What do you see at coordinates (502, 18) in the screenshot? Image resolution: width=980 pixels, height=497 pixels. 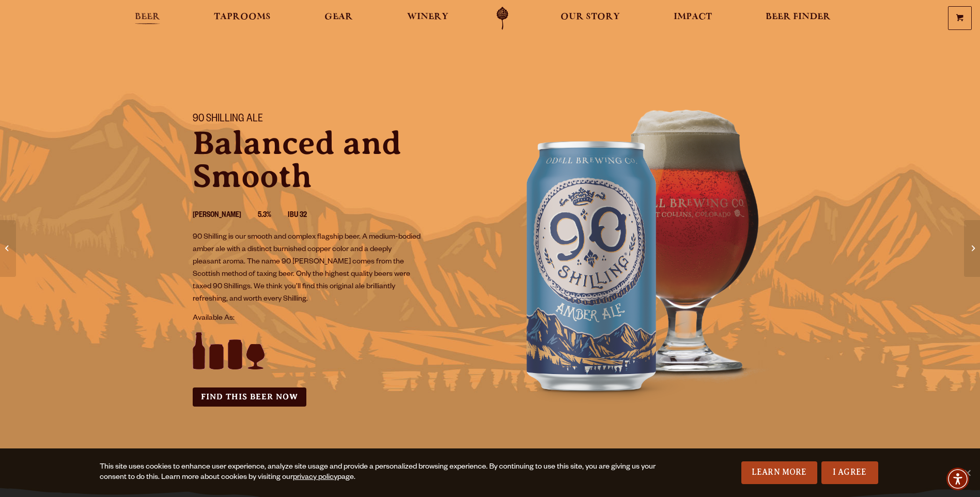 I see `a: Odell Home` at bounding box center [502, 18].